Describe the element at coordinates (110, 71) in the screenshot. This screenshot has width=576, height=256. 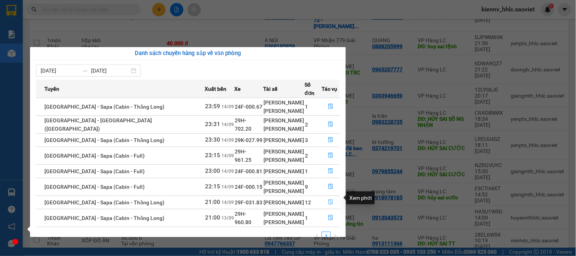
I see `input: Đến ngày` at that location.